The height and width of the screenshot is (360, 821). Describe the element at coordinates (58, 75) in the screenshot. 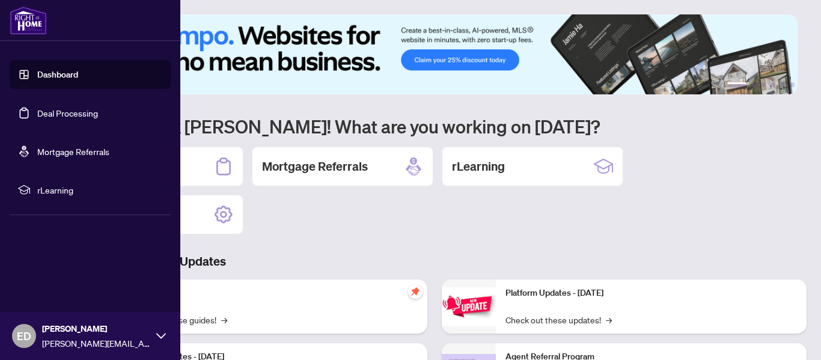

I see `a: Dashboard` at that location.